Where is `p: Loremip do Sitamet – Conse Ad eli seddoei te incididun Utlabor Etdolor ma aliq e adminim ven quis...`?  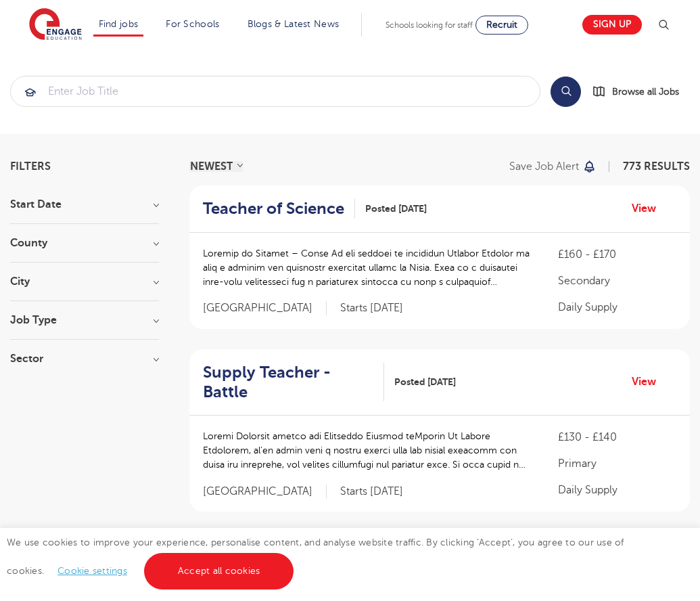
p: Loremip do Sitamet – Conse Ad eli seddoei te incididun Utlabor Etdolor ma aliq e adminim ven quis... is located at coordinates (367, 267).